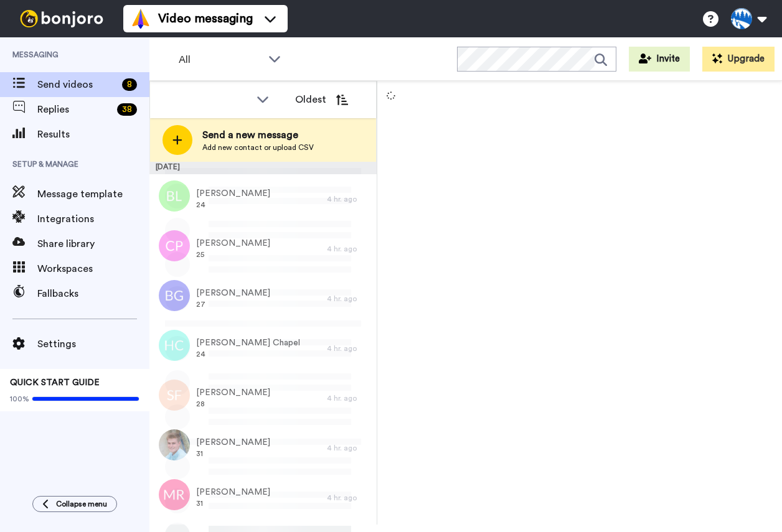  Describe the element at coordinates (174, 196) in the screenshot. I see `img: bl.png` at that location.